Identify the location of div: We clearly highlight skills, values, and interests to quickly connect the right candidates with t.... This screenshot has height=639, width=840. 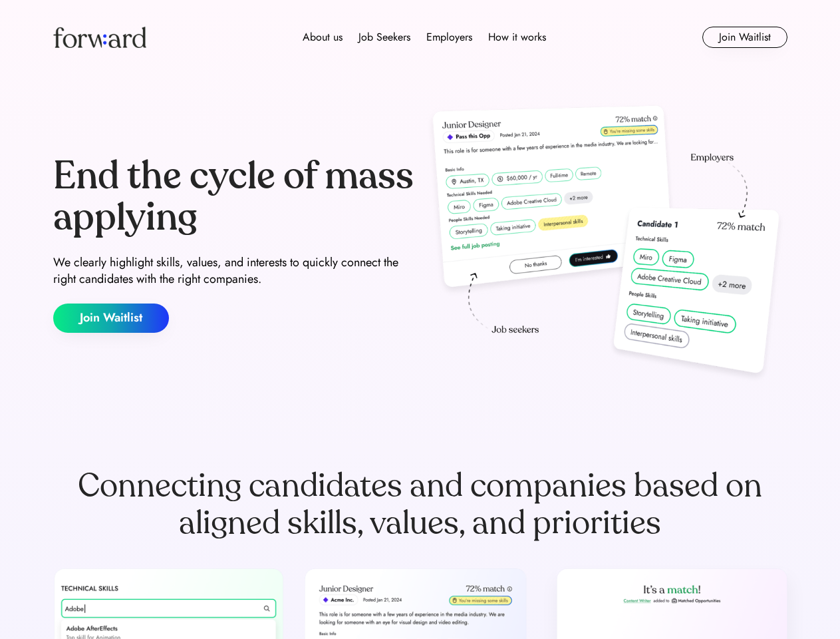
(234, 271).